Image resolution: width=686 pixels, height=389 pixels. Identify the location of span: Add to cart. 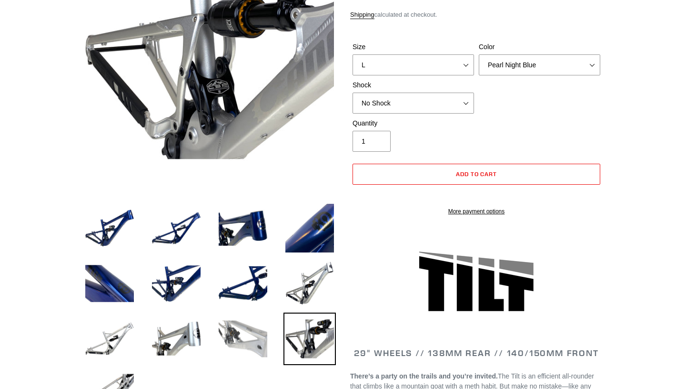
(477, 174).